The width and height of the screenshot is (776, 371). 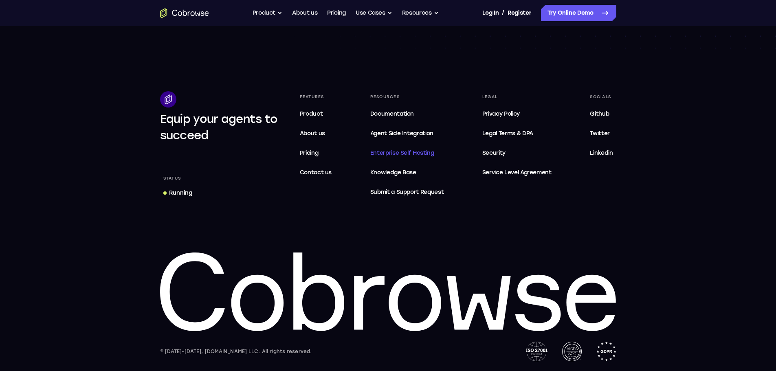 What do you see at coordinates (374, 13) in the screenshot?
I see `button: Use Cases` at bounding box center [374, 13].